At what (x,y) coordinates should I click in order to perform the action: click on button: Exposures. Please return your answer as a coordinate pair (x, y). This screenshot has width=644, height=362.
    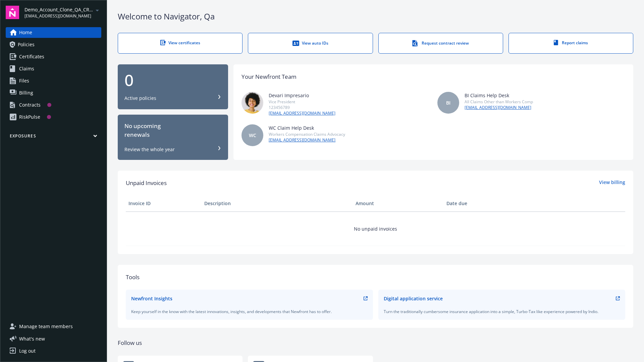
    Looking at the image, I should click on (53, 137).